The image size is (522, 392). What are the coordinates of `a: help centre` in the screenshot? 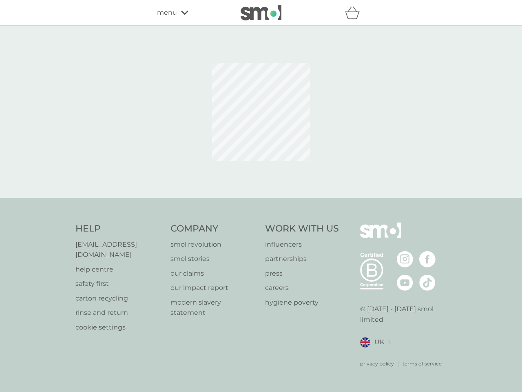 It's located at (119, 269).